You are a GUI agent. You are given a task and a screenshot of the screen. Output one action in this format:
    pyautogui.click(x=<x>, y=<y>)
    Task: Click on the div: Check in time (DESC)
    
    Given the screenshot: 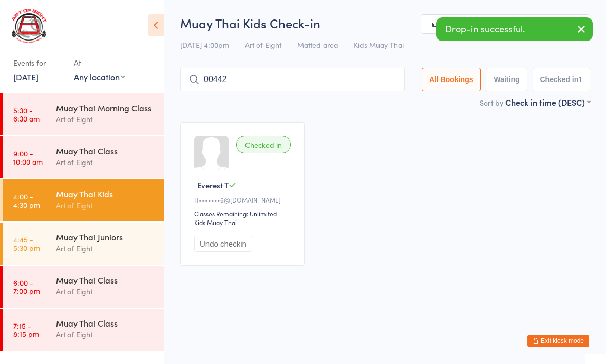 What is the action you would take?
    pyautogui.click(x=547, y=102)
    